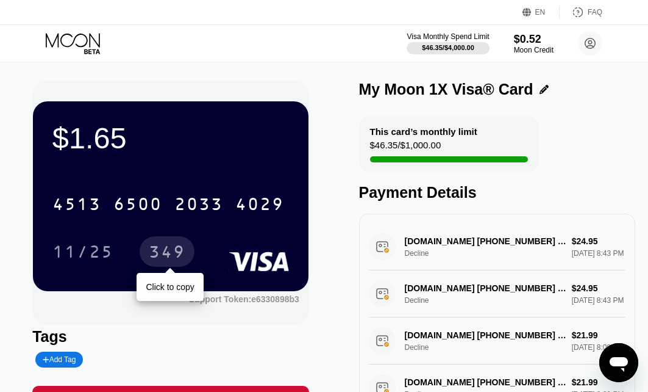 This screenshot has width=648, height=392. What do you see at coordinates (534, 39) in the screenshot?
I see `div: $0.52` at bounding box center [534, 39].